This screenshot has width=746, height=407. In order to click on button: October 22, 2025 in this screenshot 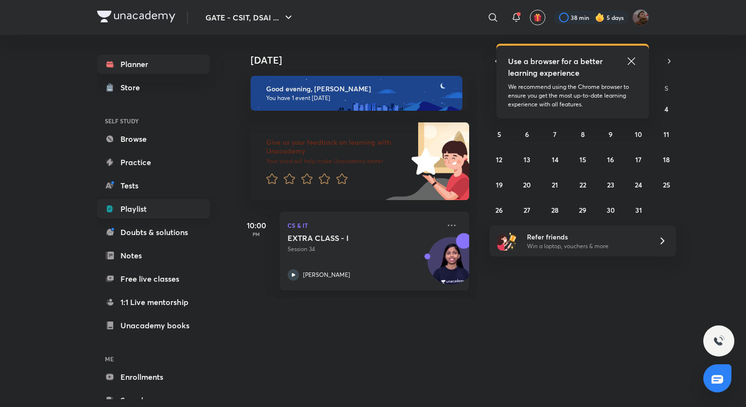, I will do `click(583, 185)`.